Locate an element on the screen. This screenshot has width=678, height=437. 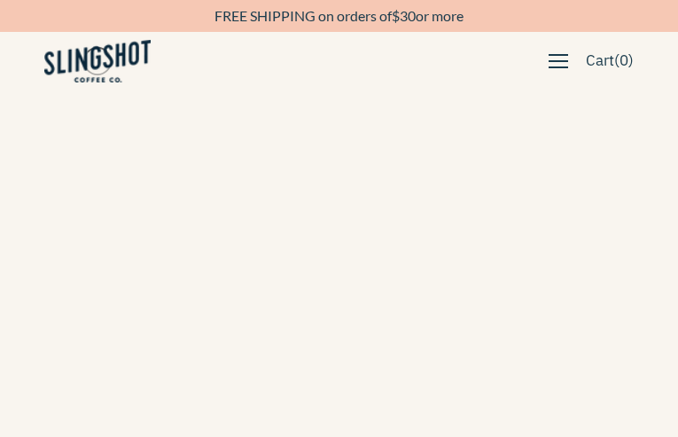
span: 0 is located at coordinates (624, 60).